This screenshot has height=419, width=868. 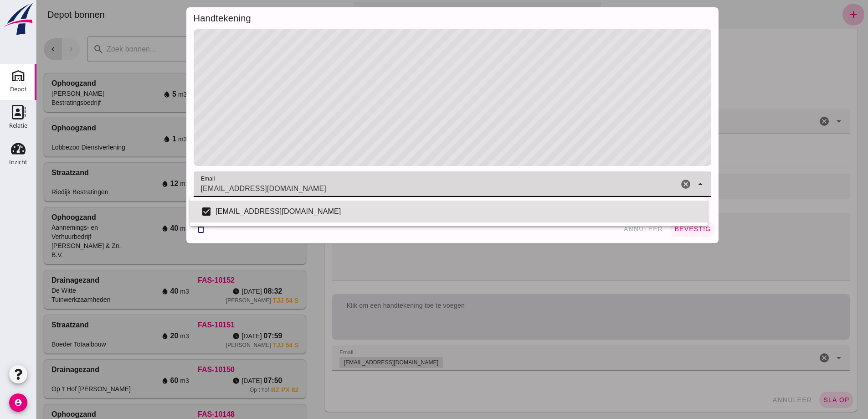 I want to click on img: logo-small.a267ee39.svg, so click(x=18, y=19).